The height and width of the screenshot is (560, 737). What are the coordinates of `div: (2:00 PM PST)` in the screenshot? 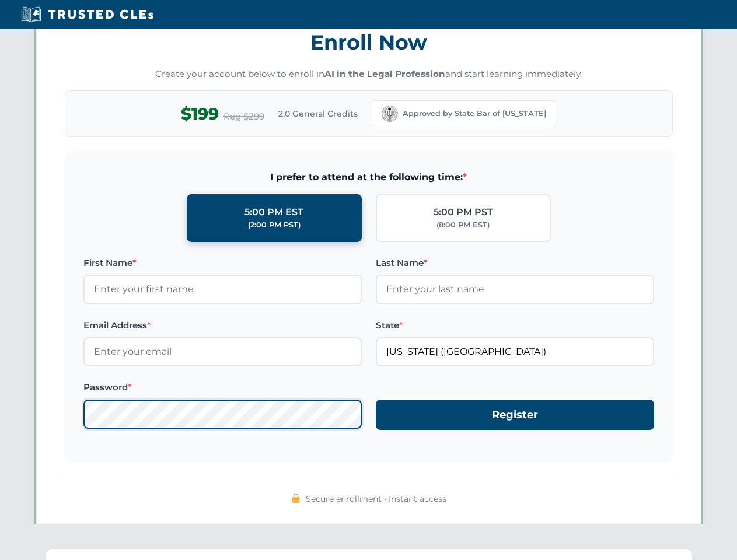 It's located at (275, 225).